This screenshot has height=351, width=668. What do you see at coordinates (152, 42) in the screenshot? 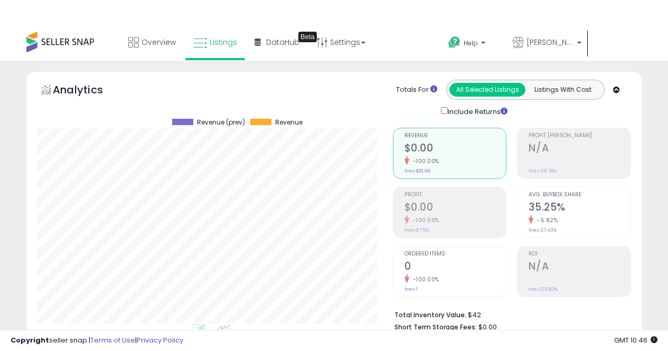
I see `a: Overview` at bounding box center [152, 42].